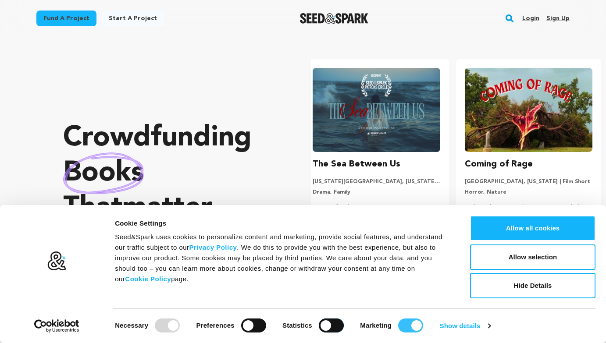  What do you see at coordinates (376, 325) in the screenshot?
I see `strong: Marketing` at bounding box center [376, 325].